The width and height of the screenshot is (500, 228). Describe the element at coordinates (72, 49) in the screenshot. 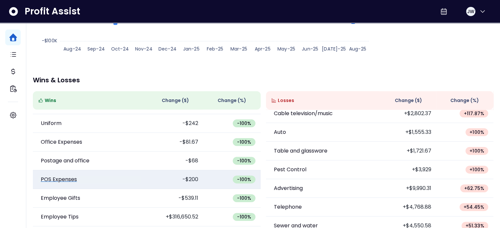

I see `text: Aug-24` at that location.